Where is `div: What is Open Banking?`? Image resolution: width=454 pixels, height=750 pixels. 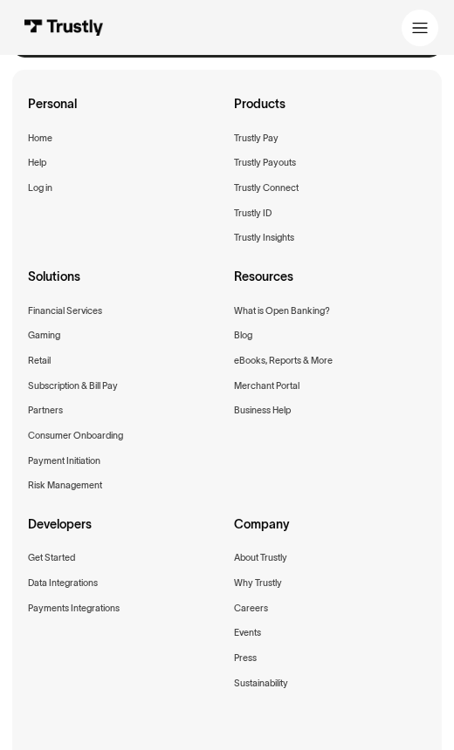
div: What is Open Banking? is located at coordinates (282, 311).